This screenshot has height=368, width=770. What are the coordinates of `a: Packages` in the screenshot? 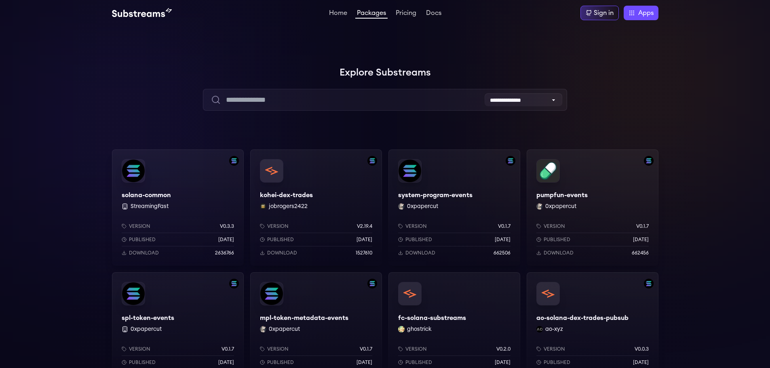 It's located at (372, 14).